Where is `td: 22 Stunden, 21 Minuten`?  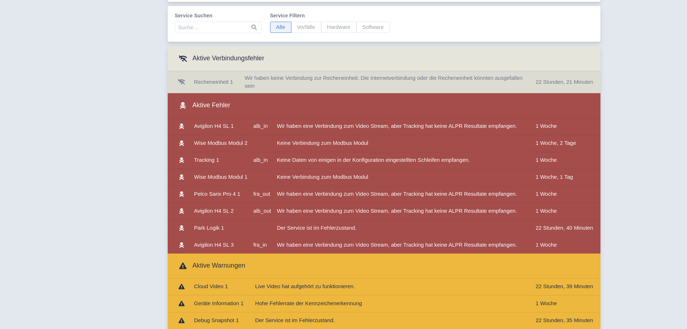
td: 22 Stunden, 21 Minuten is located at coordinates (567, 82).